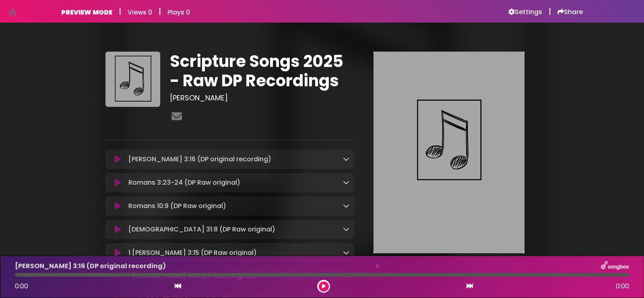 This screenshot has height=298, width=644. I want to click on h6: Share, so click(570, 12).